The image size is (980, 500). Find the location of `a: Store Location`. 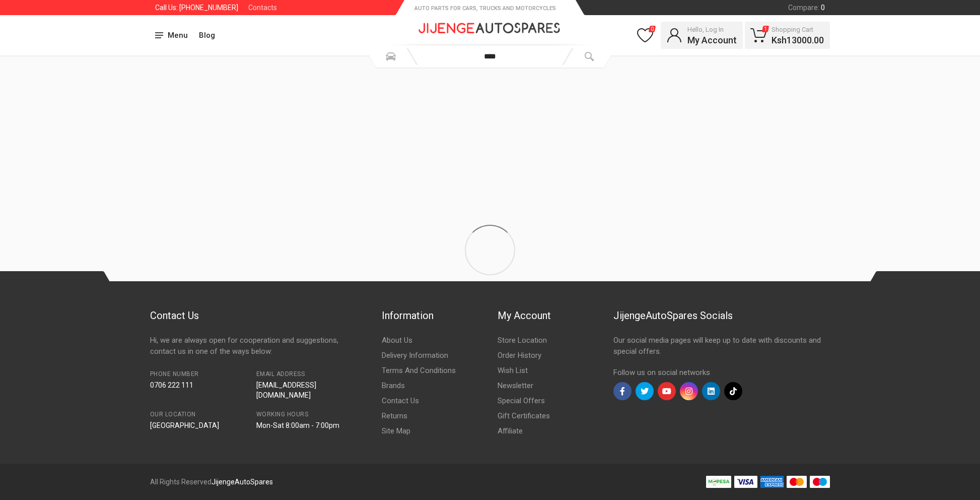

a: Store Location is located at coordinates (522, 340).